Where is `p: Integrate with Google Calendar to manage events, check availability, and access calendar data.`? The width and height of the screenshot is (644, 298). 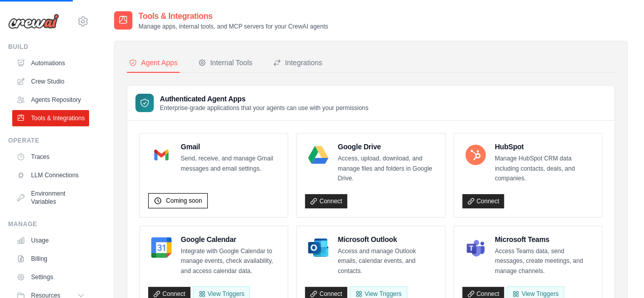 p: Integrate with Google Calendar to manage events, check availability, and access calendar data. is located at coordinates (230, 261).